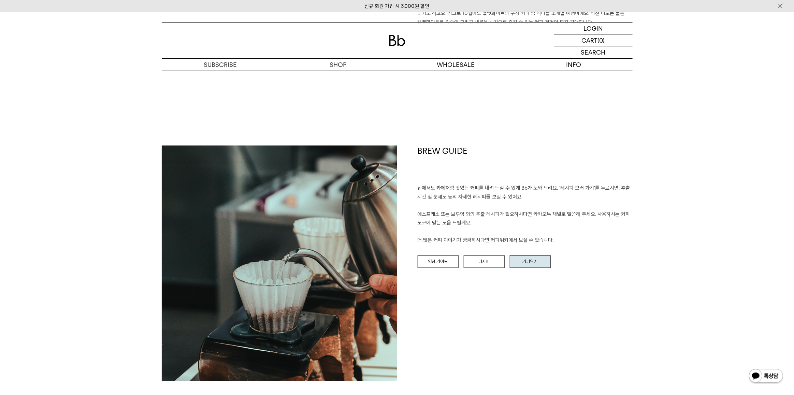 This screenshot has width=794, height=395. I want to click on p: SEARCH, so click(594, 52).